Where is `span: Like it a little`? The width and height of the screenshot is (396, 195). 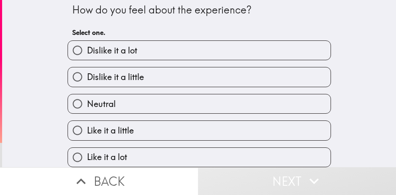 span: Like it a little is located at coordinates (110, 131).